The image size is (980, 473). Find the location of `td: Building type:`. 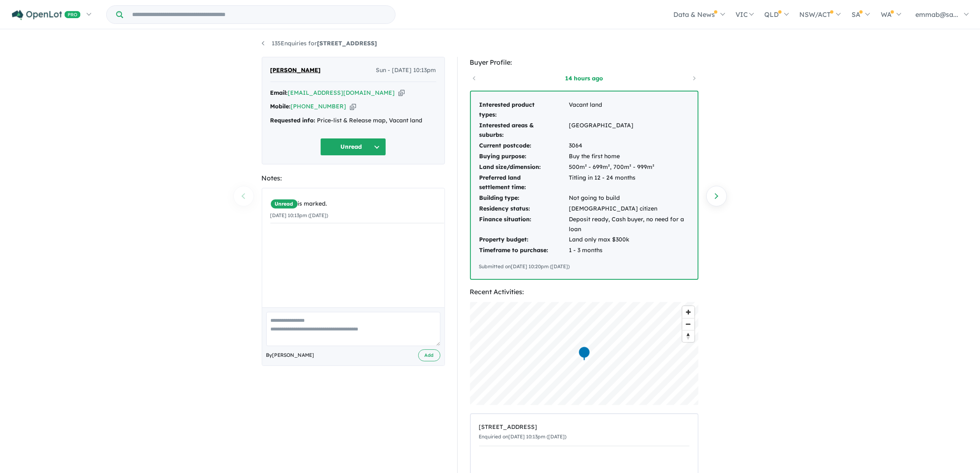

td: Building type: is located at coordinates (524, 198).